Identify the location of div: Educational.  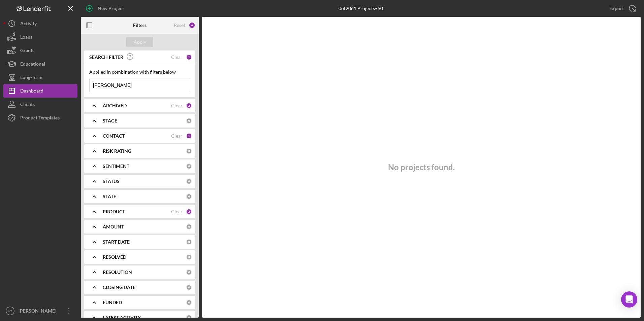
(33, 65).